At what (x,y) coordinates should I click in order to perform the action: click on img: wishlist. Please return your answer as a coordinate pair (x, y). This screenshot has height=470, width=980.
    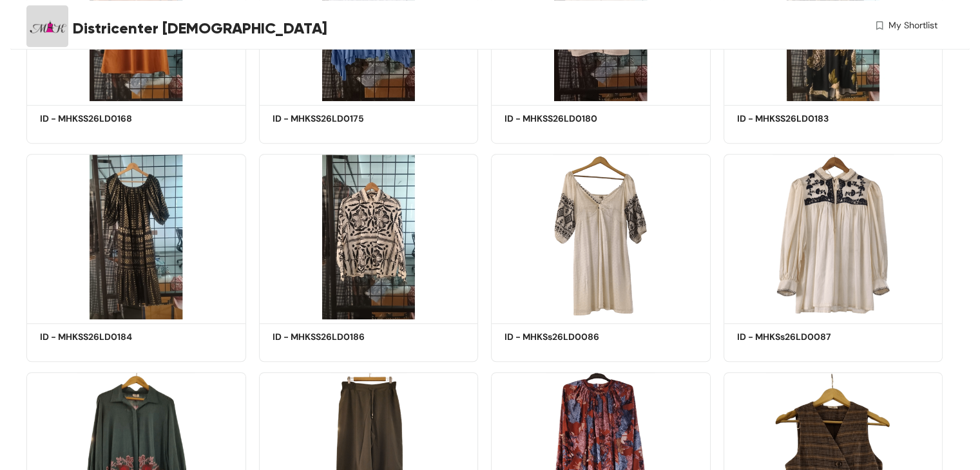
    Looking at the image, I should click on (879, 25).